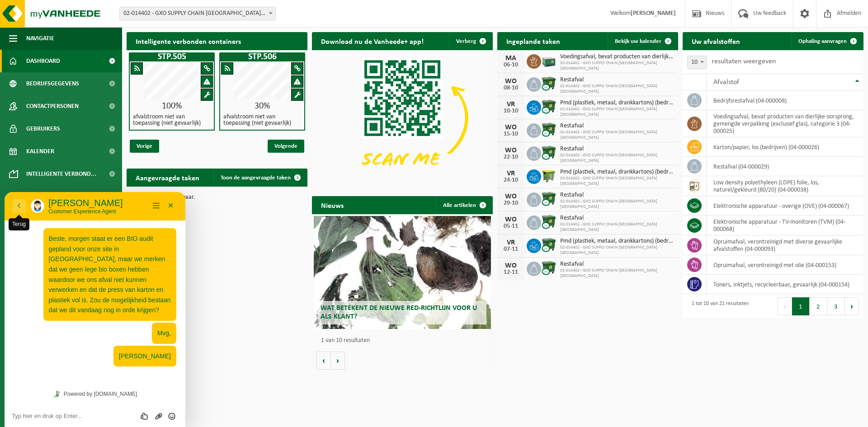 The image size is (868, 427). Describe the element at coordinates (852, 307) in the screenshot. I see `button: Next` at that location.